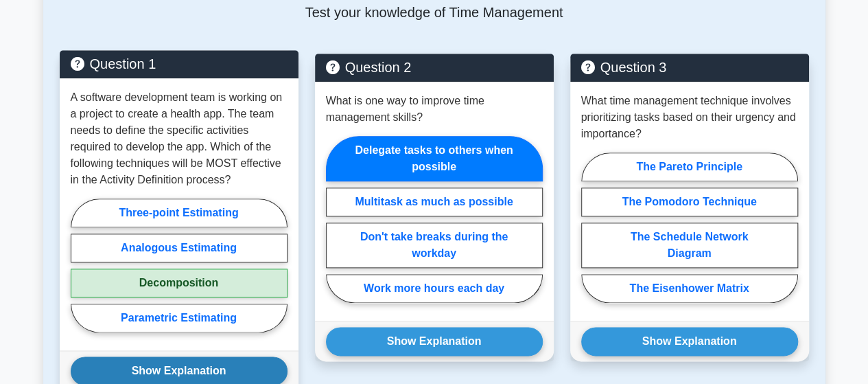 The image size is (868, 384). What do you see at coordinates (434, 67) in the screenshot?
I see `h5: Question 2` at bounding box center [434, 67].